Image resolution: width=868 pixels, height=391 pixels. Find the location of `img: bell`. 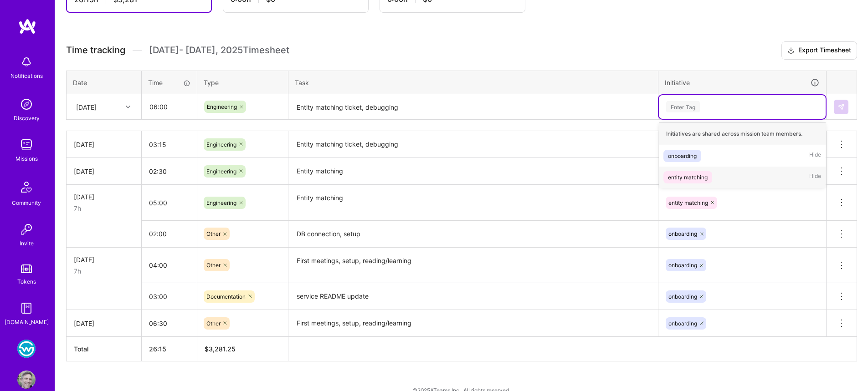

img: bell is located at coordinates (26, 62).